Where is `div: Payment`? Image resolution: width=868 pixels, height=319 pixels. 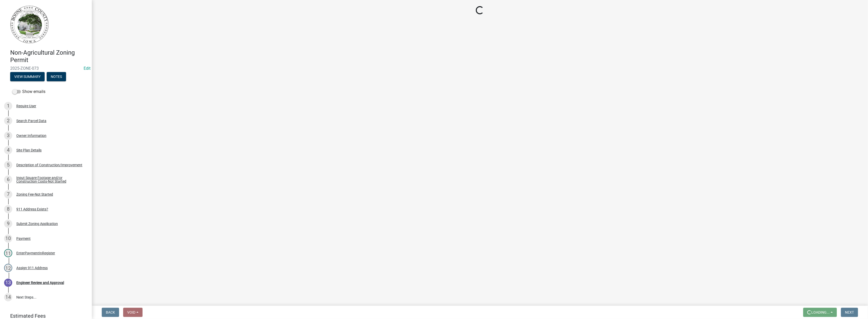
div: Payment is located at coordinates (24, 239).